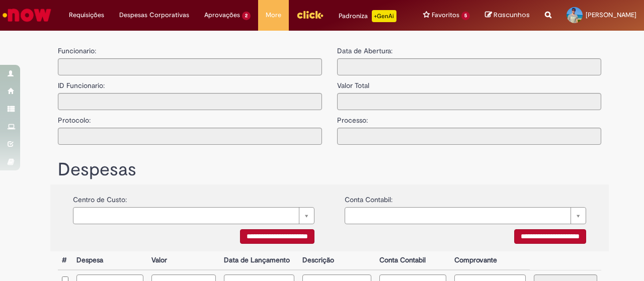 The image size is (644, 281). Describe the element at coordinates (368, 197) in the screenshot. I see `label: Conta Contabil:` at that location.